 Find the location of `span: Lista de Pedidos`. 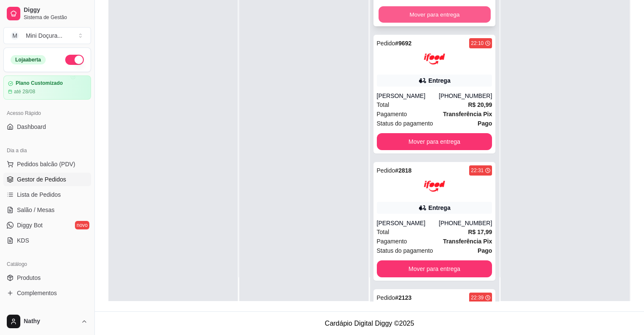

span: Lista de Pedidos is located at coordinates (39, 195).